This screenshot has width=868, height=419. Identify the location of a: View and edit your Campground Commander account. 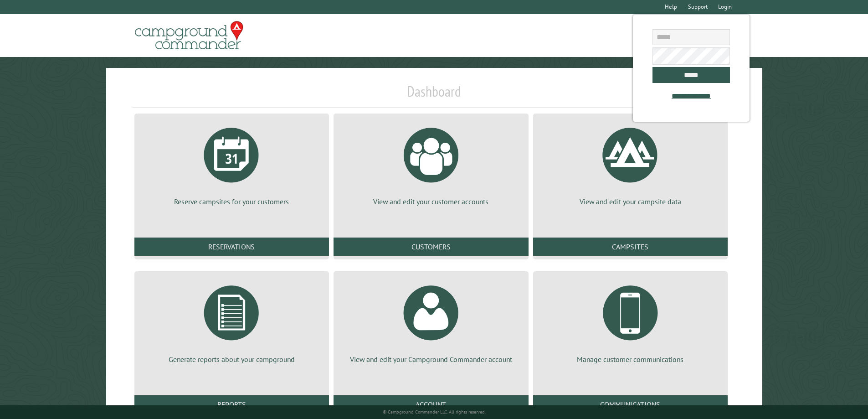
(431, 321).